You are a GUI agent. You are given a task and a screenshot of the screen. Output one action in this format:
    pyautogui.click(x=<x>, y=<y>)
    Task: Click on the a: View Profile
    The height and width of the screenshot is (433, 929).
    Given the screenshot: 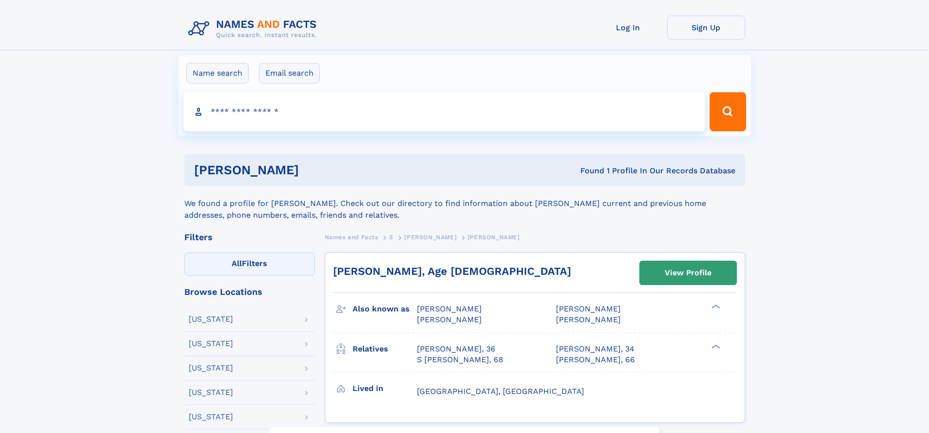 What is the action you would take?
    pyautogui.click(x=688, y=273)
    